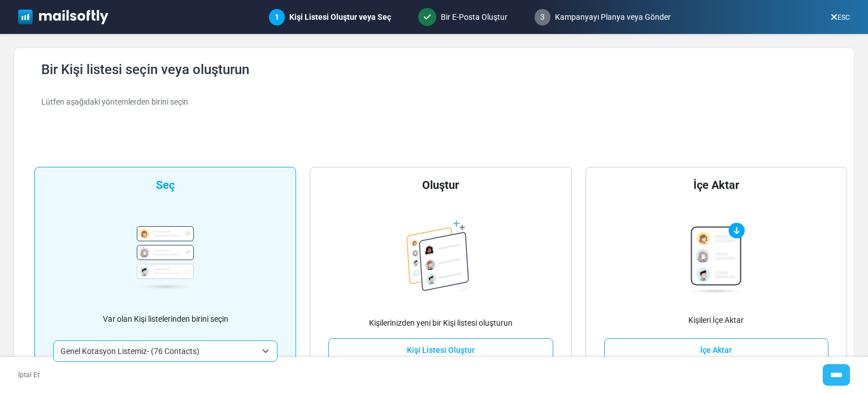  I want to click on p: Kişilerinizden yeni bir Kişi listesi oluşturun, so click(441, 323).